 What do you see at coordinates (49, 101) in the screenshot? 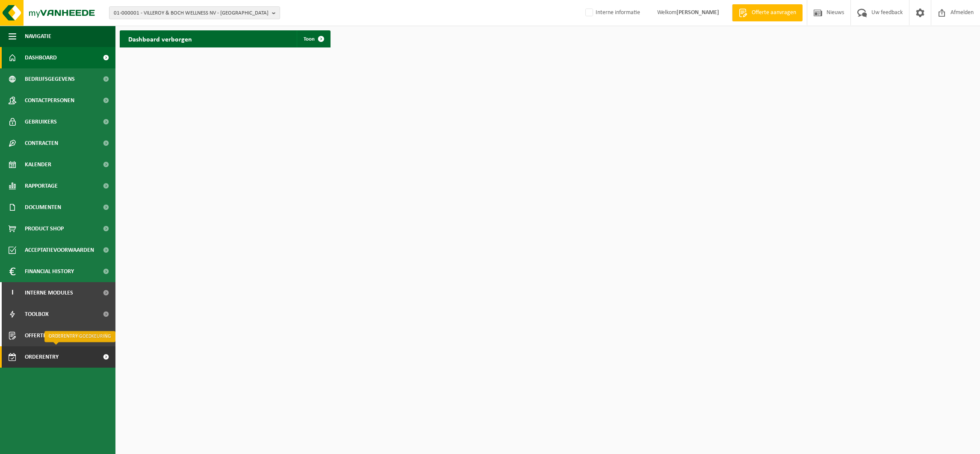
I see `span: Contactpersonen` at bounding box center [49, 101].